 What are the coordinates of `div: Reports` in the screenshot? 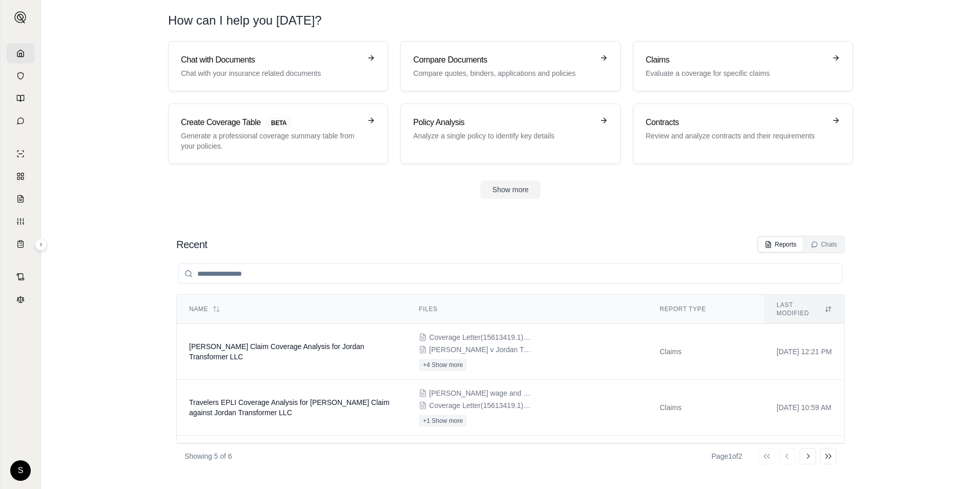 It's located at (781, 245).